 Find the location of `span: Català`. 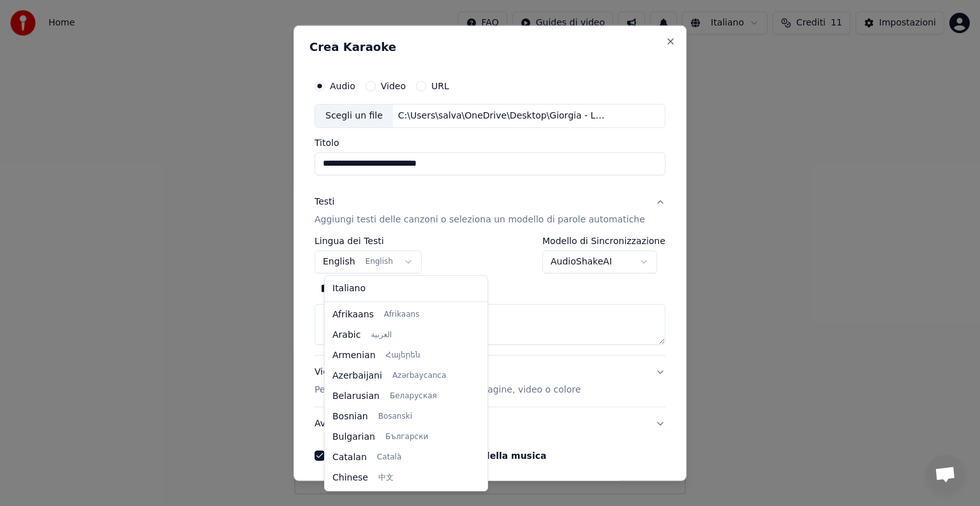

span: Català is located at coordinates (389, 458).